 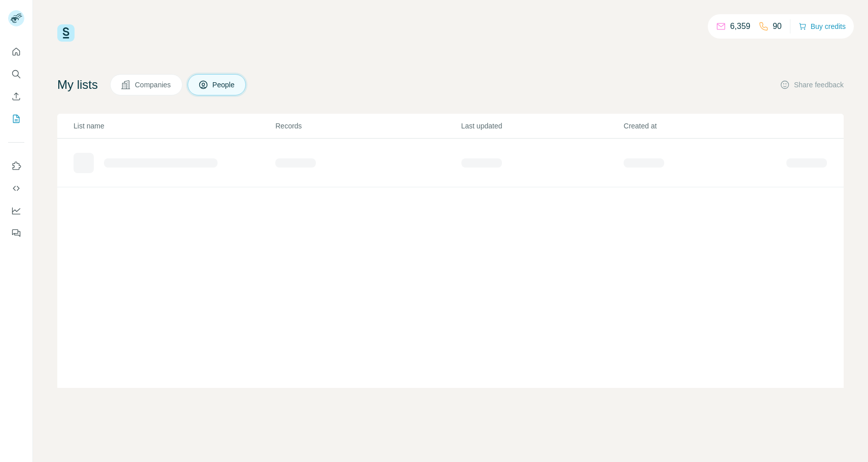 What do you see at coordinates (17, 119) in the screenshot?
I see `button: My lists` at bounding box center [17, 119].